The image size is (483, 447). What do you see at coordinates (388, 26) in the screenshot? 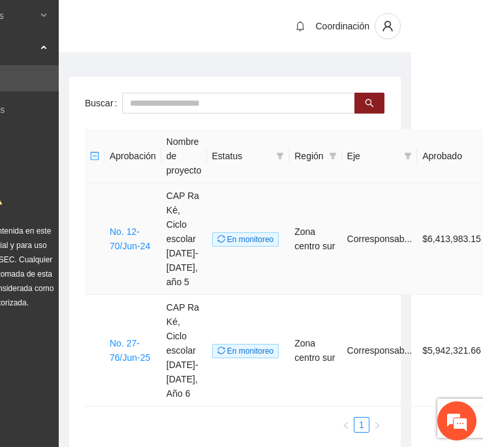
I see `button: user` at bounding box center [388, 26].